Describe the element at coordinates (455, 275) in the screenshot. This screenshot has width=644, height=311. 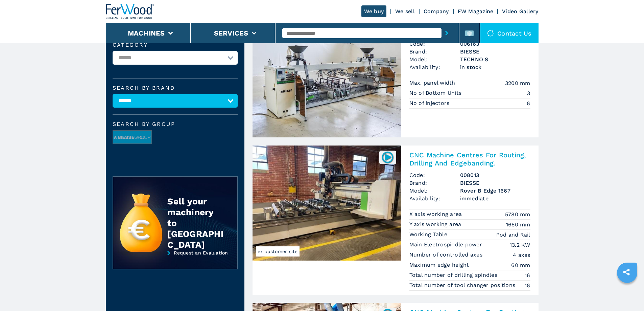
I see `p: Total number of drilling spindles` at that location.